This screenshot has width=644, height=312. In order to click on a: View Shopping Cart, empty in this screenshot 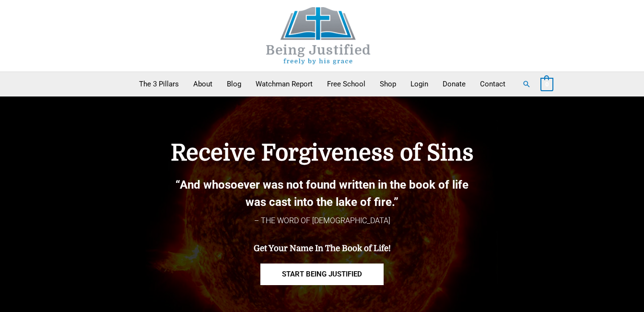, I will do `click(547, 84)`.